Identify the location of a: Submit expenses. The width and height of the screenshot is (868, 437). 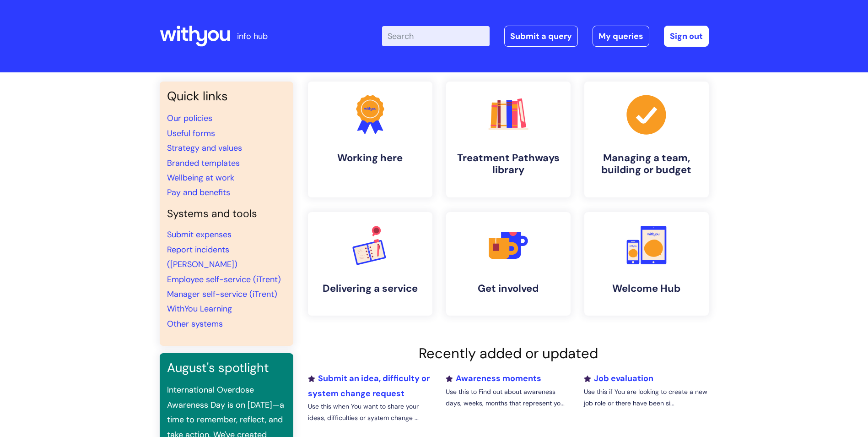
(199, 235).